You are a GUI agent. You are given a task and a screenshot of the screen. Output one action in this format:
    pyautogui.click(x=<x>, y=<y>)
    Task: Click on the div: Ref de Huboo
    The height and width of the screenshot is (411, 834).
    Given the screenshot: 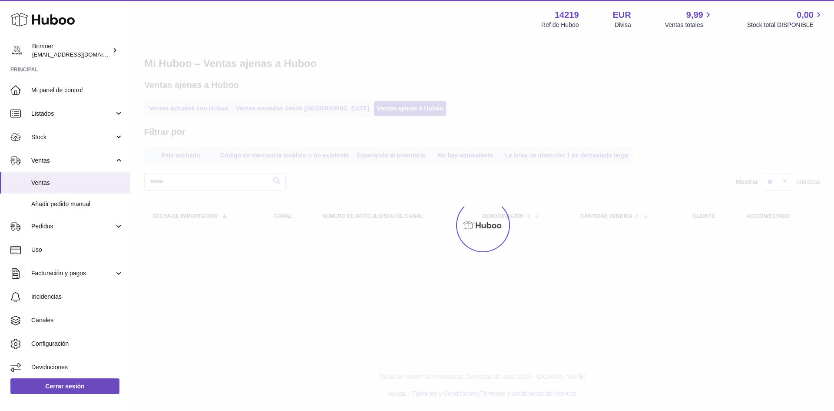 What is the action you would take?
    pyautogui.click(x=560, y=25)
    